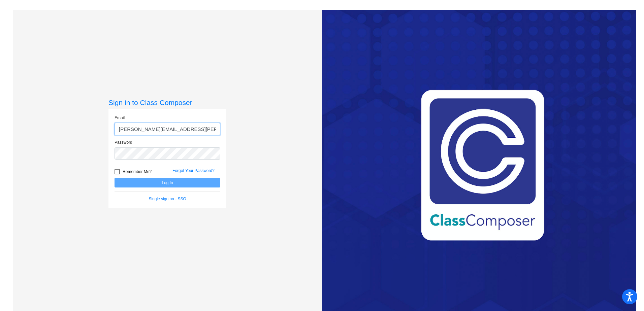 The width and height of the screenshot is (644, 311). Describe the element at coordinates (167, 182) in the screenshot. I see `button: Log In` at that location.